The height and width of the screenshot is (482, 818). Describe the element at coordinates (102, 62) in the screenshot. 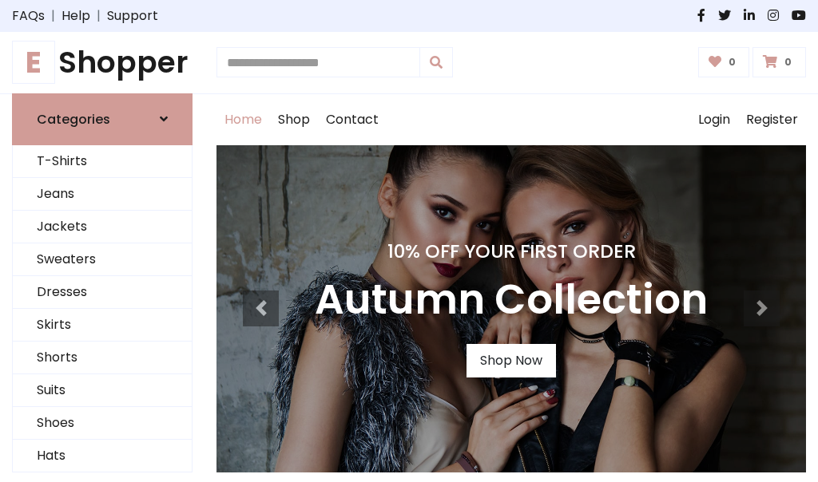

I see `a: EShopper` at that location.